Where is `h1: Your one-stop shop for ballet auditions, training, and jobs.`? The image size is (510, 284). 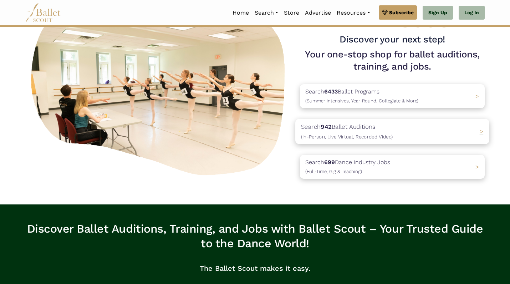
h1: Your one-stop shop for ballet auditions, training, and jobs. is located at coordinates (392, 61).